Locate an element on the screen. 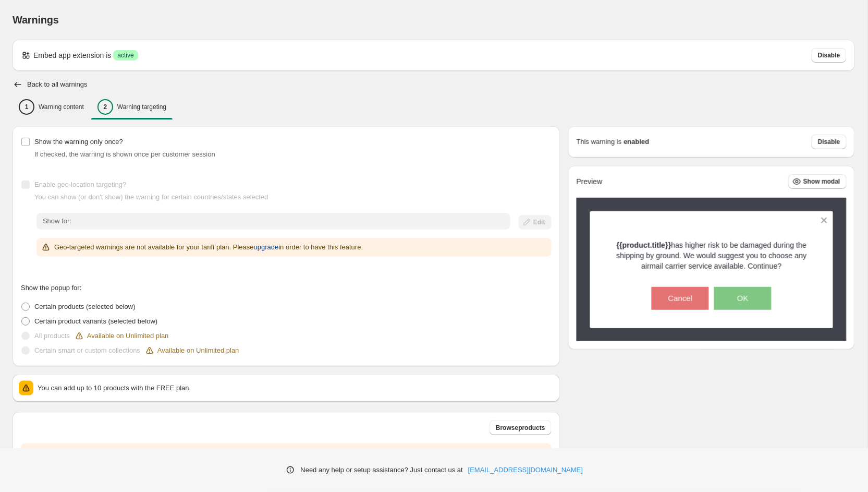  span: Warnings is located at coordinates (35, 20).